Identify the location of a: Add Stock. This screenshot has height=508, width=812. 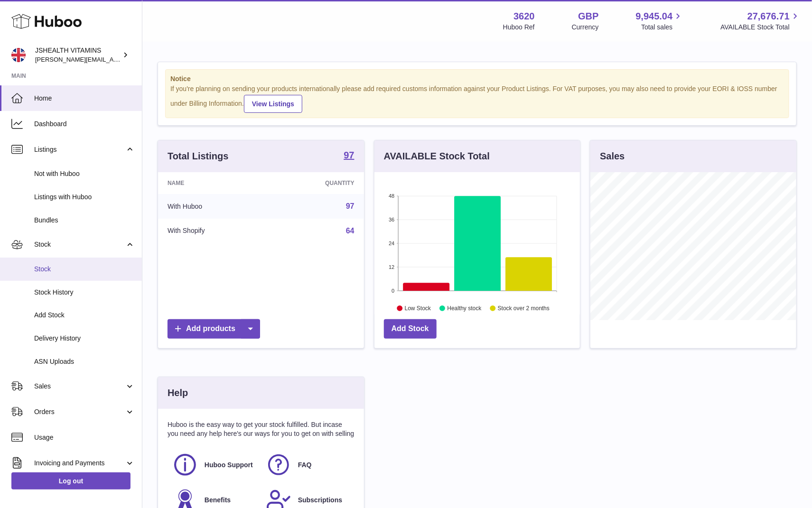
(410, 329).